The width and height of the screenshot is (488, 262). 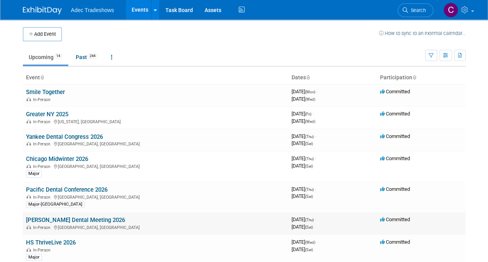 I want to click on button: Add Event, so click(x=42, y=34).